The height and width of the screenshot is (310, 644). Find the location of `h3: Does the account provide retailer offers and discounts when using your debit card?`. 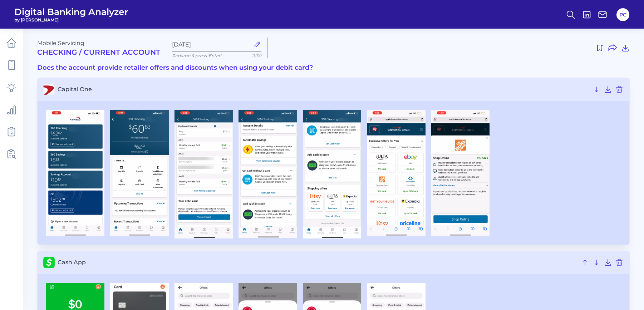

h3: Does the account provide retailer offers and discounts when using your debit card? is located at coordinates (333, 68).